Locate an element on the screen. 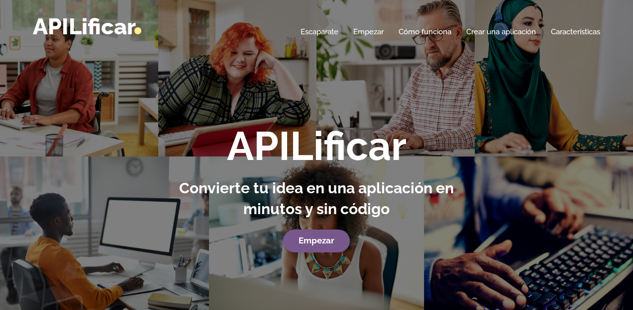 The width and height of the screenshot is (633, 310). font: Convierte tu idea en una aplicación en minutos y sin código is located at coordinates (316, 199).